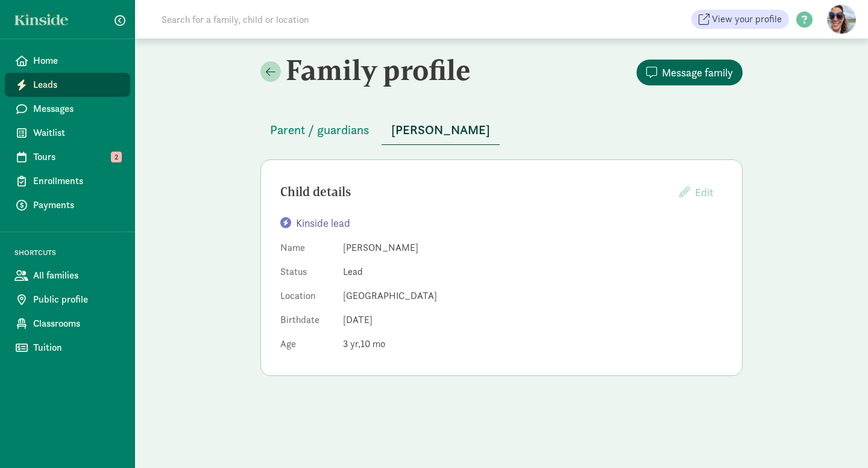 Image resolution: width=868 pixels, height=468 pixels. I want to click on button: Message family, so click(689, 72).